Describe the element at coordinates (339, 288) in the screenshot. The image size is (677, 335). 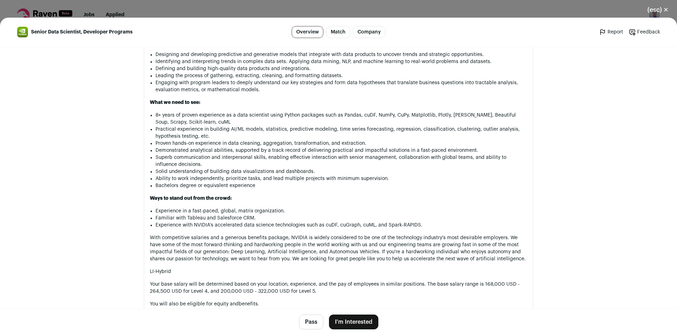
I see `p: Your base salary will be determined based on your location, experience, and the pay of employees ...` at that location.